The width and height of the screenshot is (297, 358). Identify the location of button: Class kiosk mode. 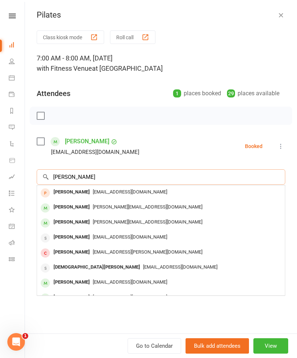
(70, 37).